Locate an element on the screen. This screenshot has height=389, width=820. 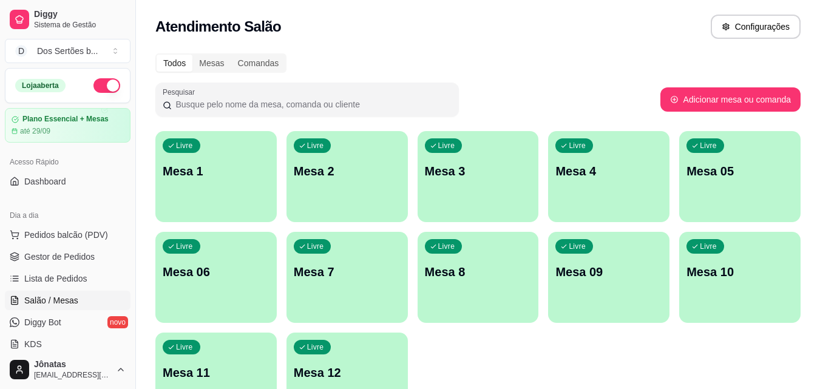
p: Mesa 11 is located at coordinates (216, 373).